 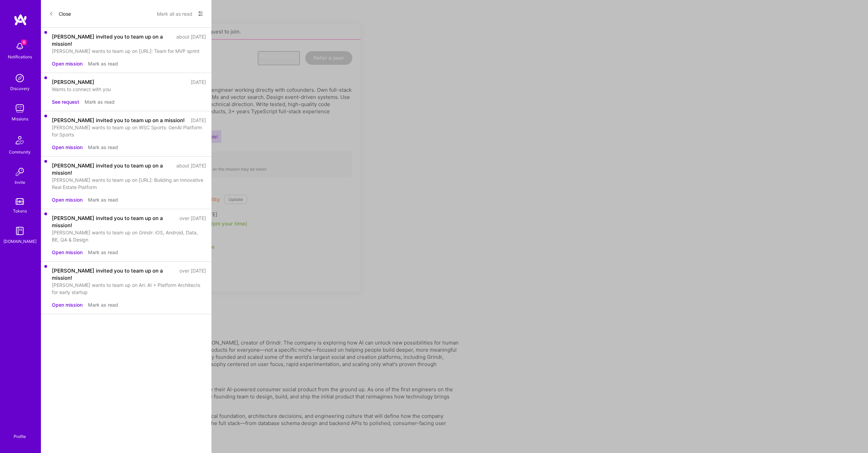 I want to click on div: Profile, so click(x=20, y=436).